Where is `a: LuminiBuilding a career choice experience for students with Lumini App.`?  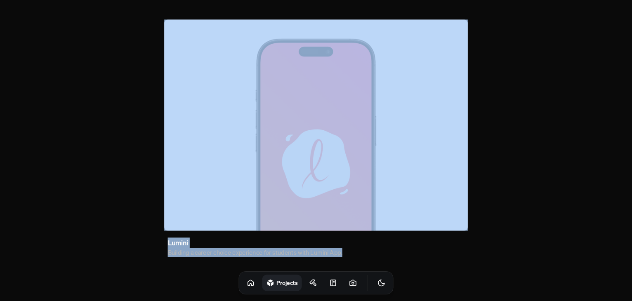
a: LuminiBuilding a career choice experience for students with Lumini App. is located at coordinates (255, 247).